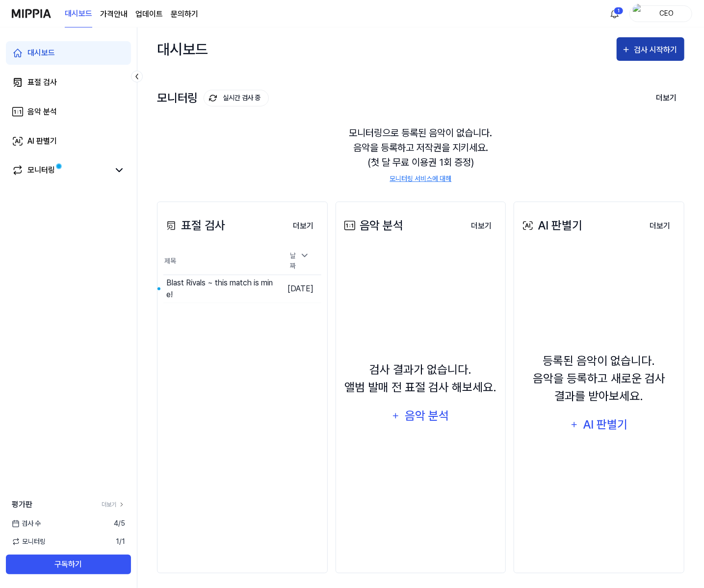 This screenshot has height=588, width=704. What do you see at coordinates (650, 49) in the screenshot?
I see `button: 검사 시작하기` at bounding box center [650, 49].